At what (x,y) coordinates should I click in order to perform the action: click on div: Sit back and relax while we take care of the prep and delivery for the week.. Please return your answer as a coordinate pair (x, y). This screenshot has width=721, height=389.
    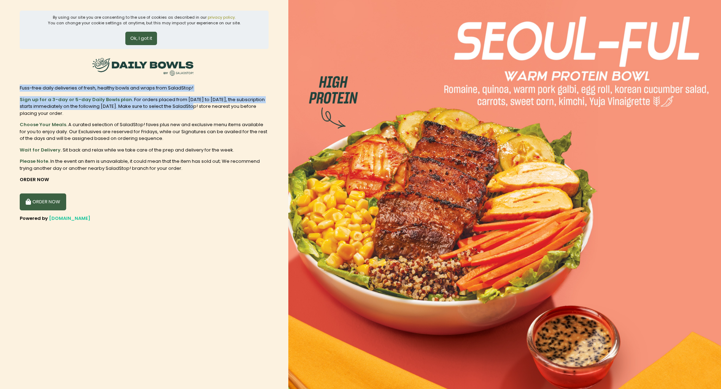
    Looking at the image, I should click on (144, 150).